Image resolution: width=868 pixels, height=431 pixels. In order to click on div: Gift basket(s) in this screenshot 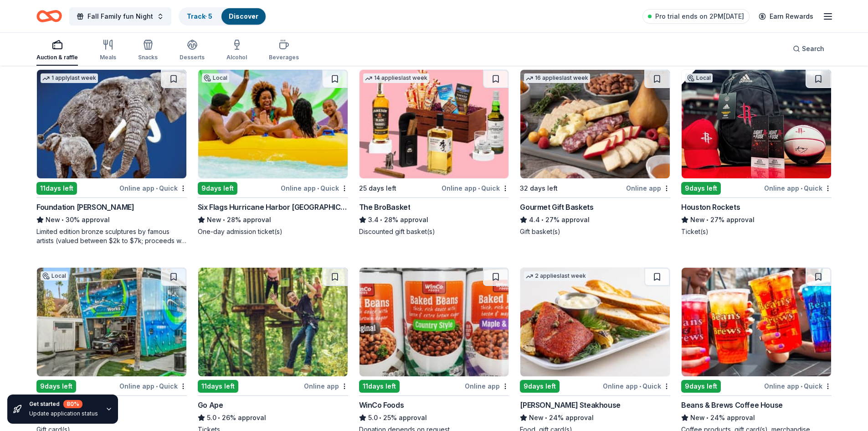, I will do `click(595, 232)`.